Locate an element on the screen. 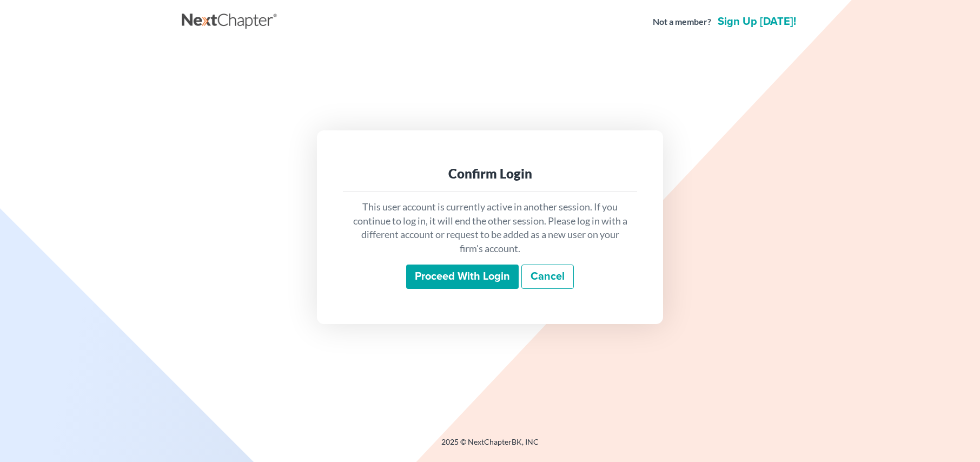 The image size is (980, 462). p: This user account is currently active in another session. If you continue to log in, it will end ... is located at coordinates (490, 228).